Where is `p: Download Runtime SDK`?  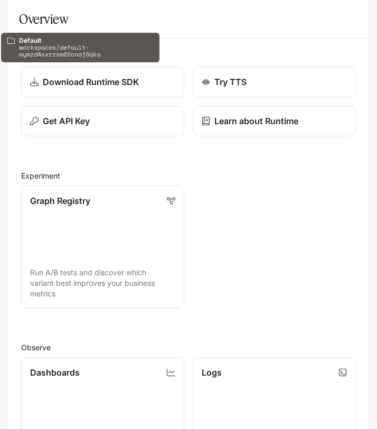 p: Download Runtime SDK is located at coordinates (91, 82).